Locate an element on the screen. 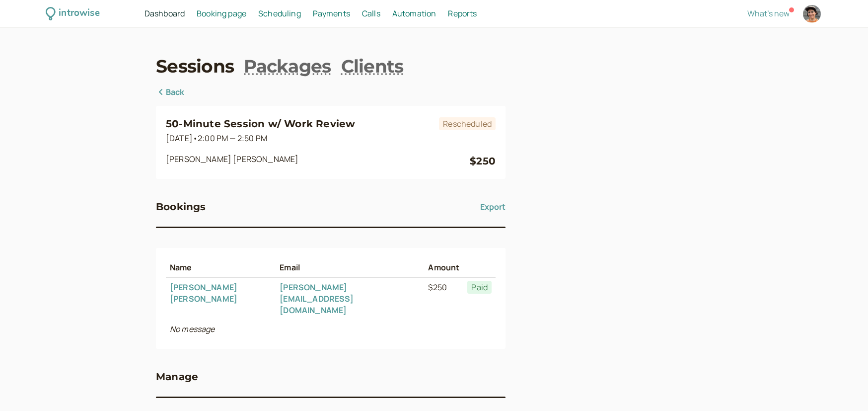 This screenshot has height=411, width=868. span: Dashboard is located at coordinates (165, 13).